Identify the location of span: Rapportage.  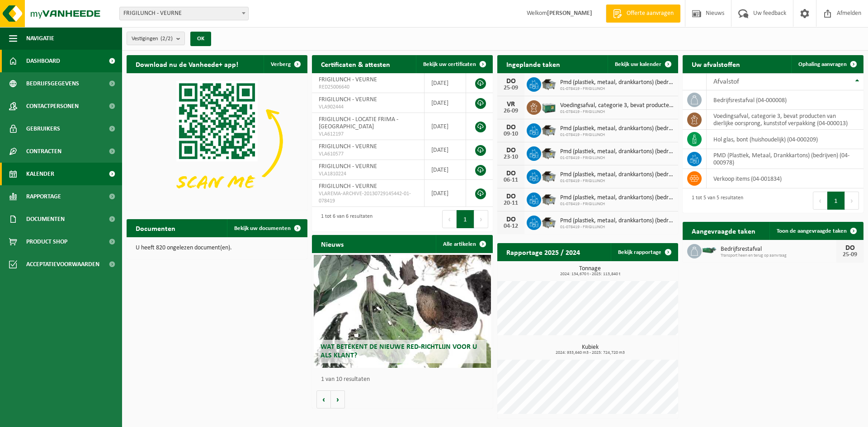
(44, 197).